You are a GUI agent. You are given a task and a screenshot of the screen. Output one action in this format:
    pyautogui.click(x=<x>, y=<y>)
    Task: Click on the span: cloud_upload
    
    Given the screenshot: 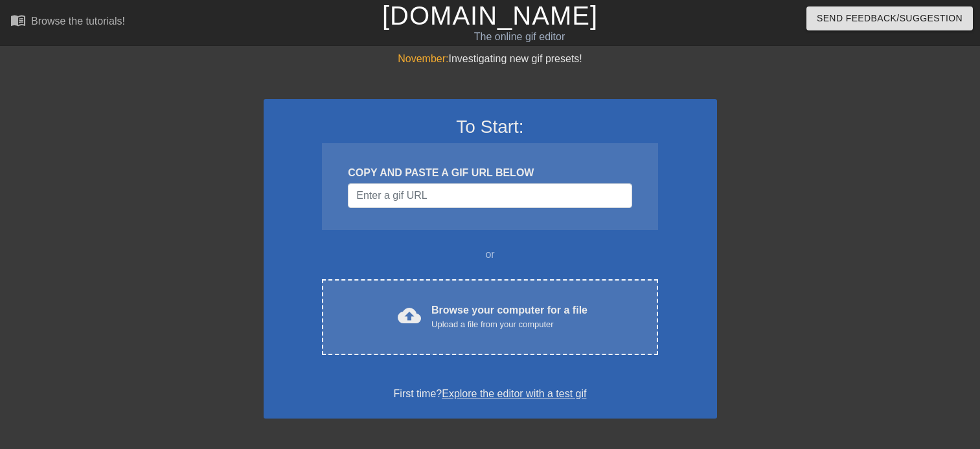 What is the action you would take?
    pyautogui.click(x=409, y=316)
    